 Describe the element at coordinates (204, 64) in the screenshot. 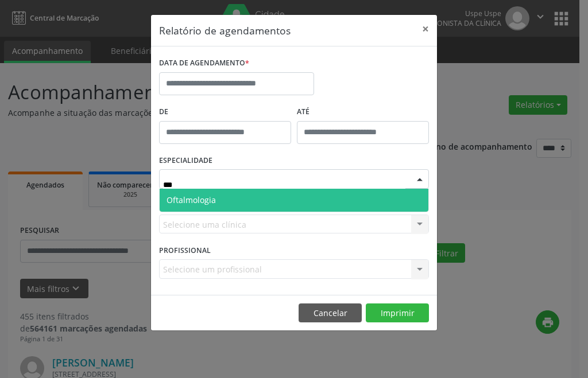

I see `label: DATA DE AGENDAMENTO` at that location.